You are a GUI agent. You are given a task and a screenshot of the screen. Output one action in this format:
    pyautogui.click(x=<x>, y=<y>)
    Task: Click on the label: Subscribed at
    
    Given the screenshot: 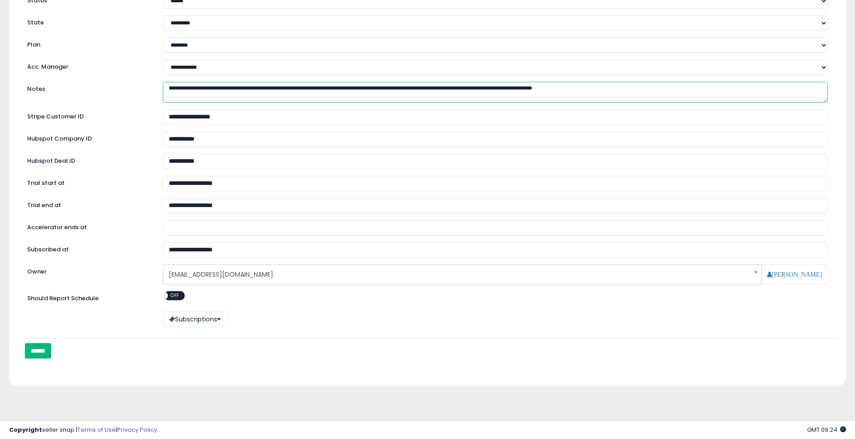 What is the action you would take?
    pyautogui.click(x=88, y=248)
    